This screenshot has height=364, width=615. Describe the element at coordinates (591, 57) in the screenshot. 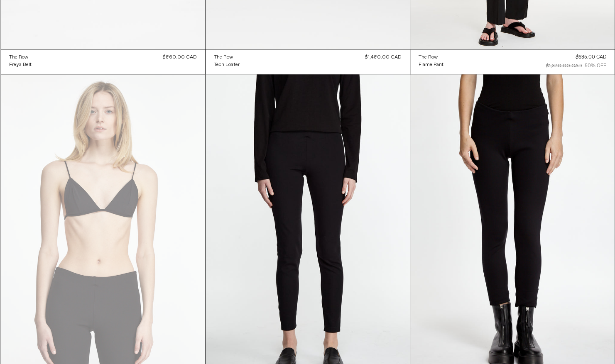

I see `div: $685.00 CAD` at that location.